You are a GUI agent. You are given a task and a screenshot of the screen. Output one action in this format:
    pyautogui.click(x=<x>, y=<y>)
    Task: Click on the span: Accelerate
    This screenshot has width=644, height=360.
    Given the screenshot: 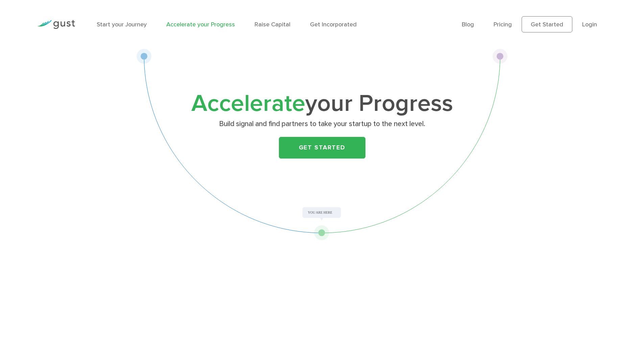 What is the action you would take?
    pyautogui.click(x=248, y=103)
    